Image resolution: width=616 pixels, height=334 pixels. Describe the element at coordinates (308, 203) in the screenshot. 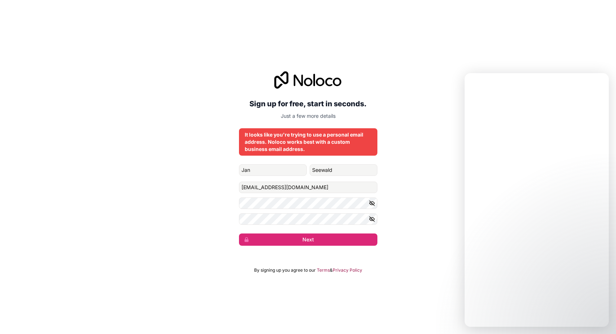

I see `input: Password` at that location.